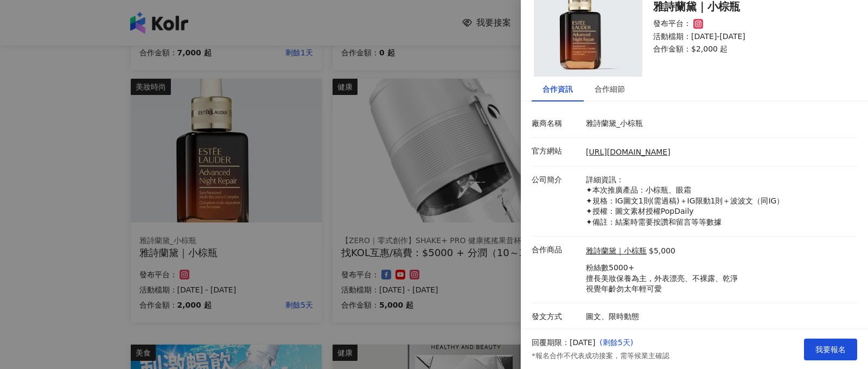  Describe the element at coordinates (556, 124) in the screenshot. I see `p: 廠商名稱` at that location.